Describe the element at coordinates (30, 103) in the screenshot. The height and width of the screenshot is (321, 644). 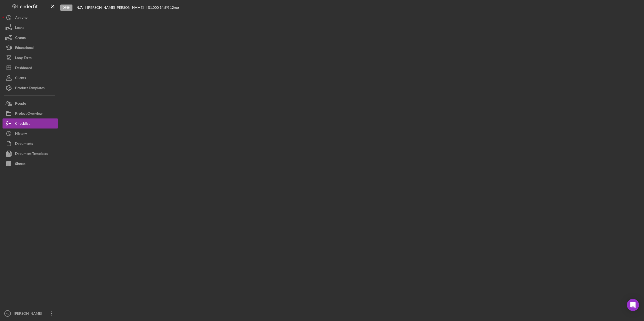
I see `button: People` at that location.